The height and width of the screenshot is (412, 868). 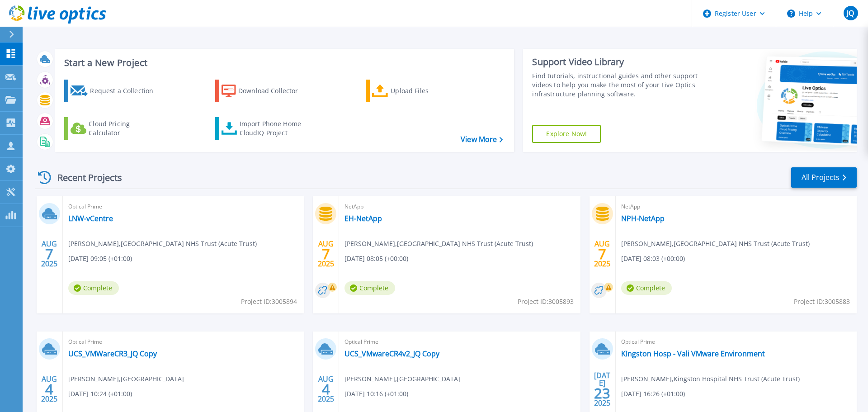 I want to click on div: Cloud Pricing Calculator, so click(x=125, y=129).